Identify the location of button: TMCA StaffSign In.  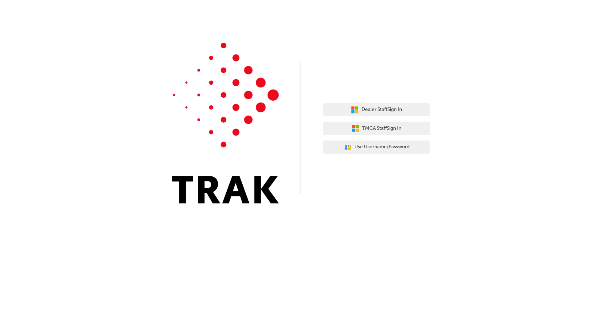
(377, 128).